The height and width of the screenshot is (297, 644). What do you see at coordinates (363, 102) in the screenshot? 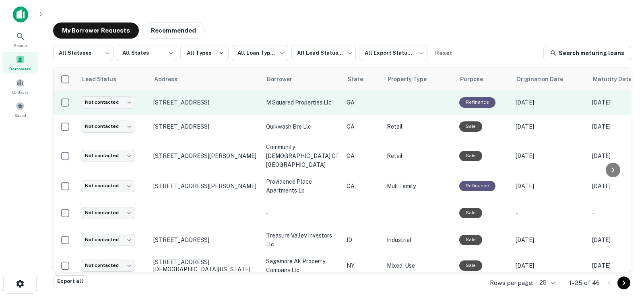
I see `p: GA` at bounding box center [363, 102].